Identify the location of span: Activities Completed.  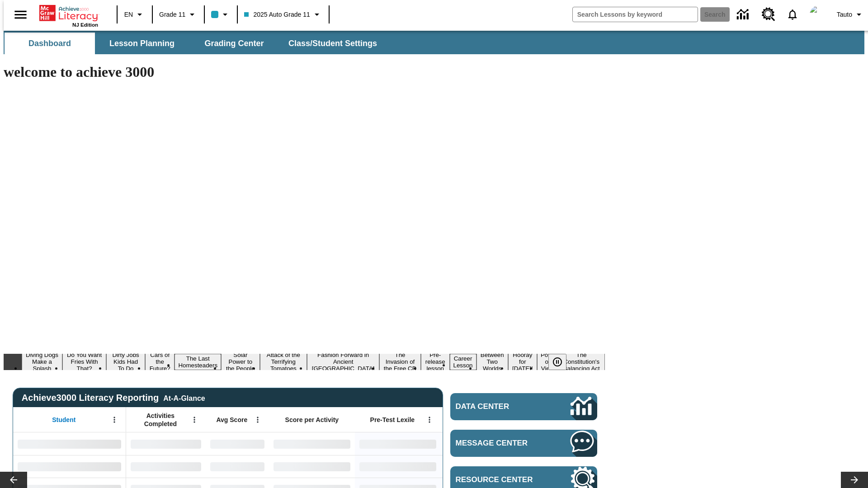
(160, 420).